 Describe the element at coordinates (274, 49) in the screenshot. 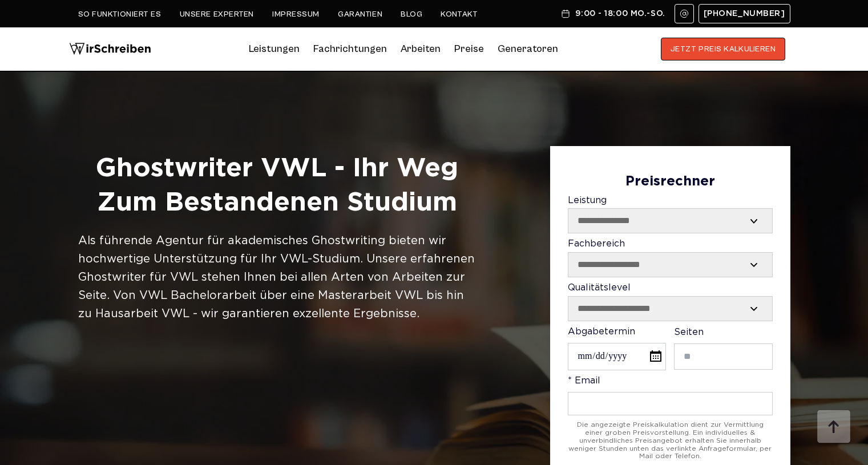

I see `a: Leistungen` at that location.